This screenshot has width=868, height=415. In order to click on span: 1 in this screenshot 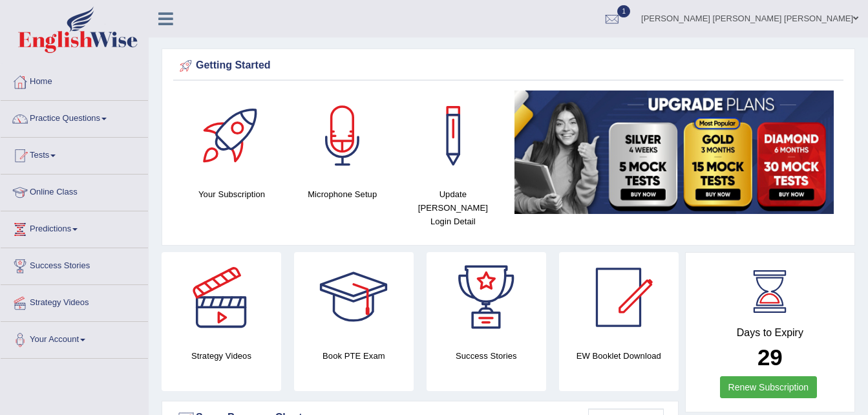, I will do `click(623, 11)`.